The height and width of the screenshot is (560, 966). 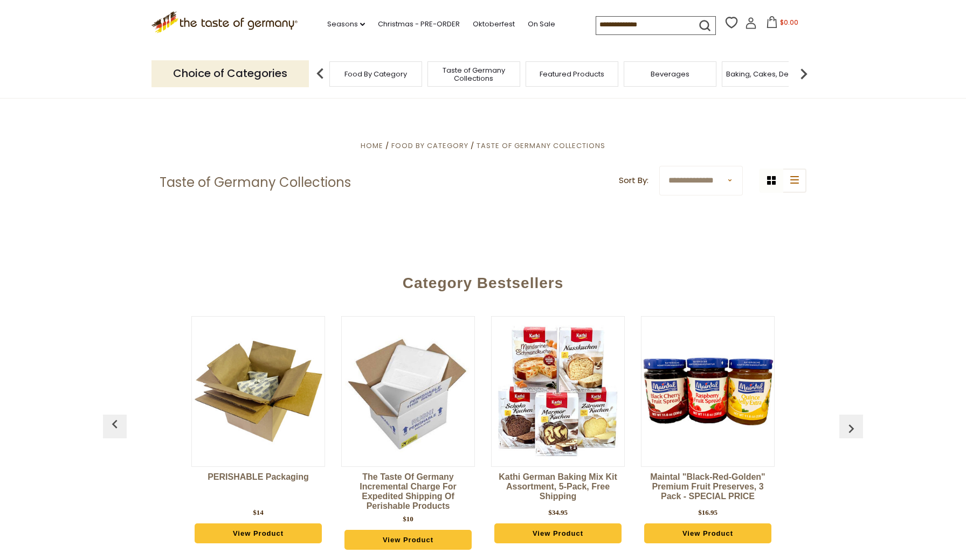 I want to click on div: Category Bestsellers, so click(x=483, y=280).